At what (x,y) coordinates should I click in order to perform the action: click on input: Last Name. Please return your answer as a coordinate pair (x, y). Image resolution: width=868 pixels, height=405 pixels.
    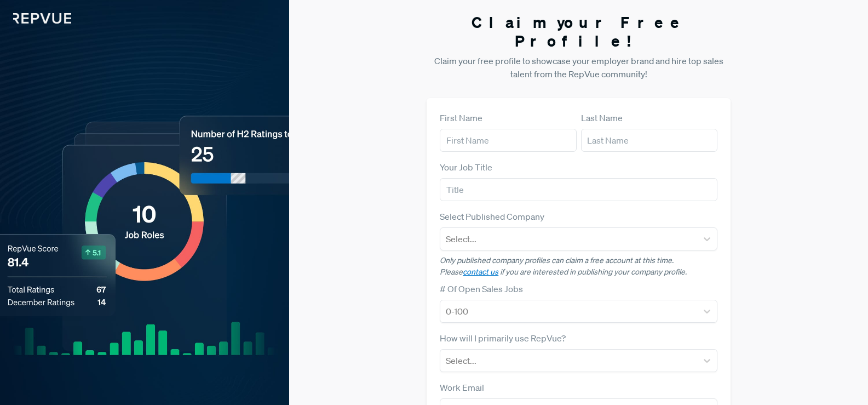
    Looking at the image, I should click on (649, 140).